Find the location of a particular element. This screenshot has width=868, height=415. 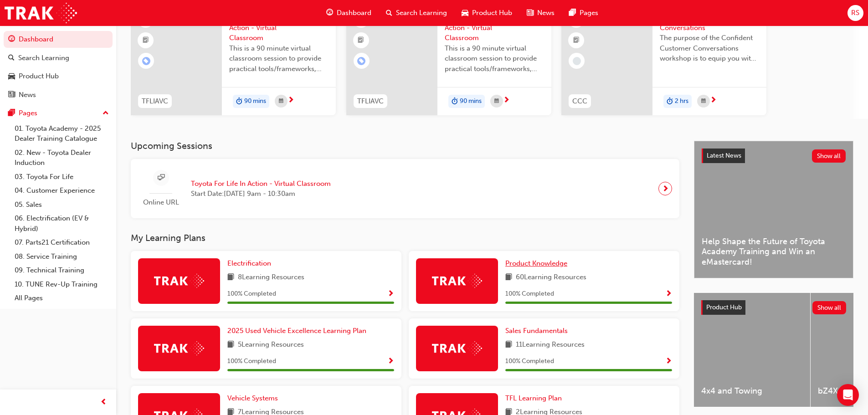

div: Pages is located at coordinates (28, 113).